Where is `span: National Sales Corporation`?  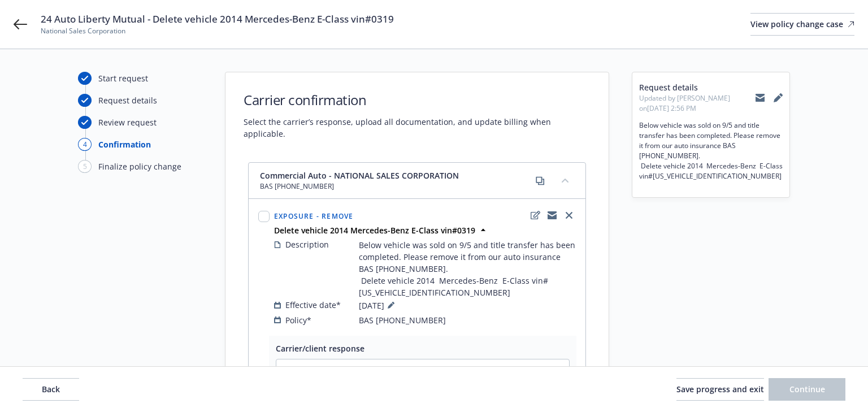 span: National Sales Corporation is located at coordinates (217, 31).